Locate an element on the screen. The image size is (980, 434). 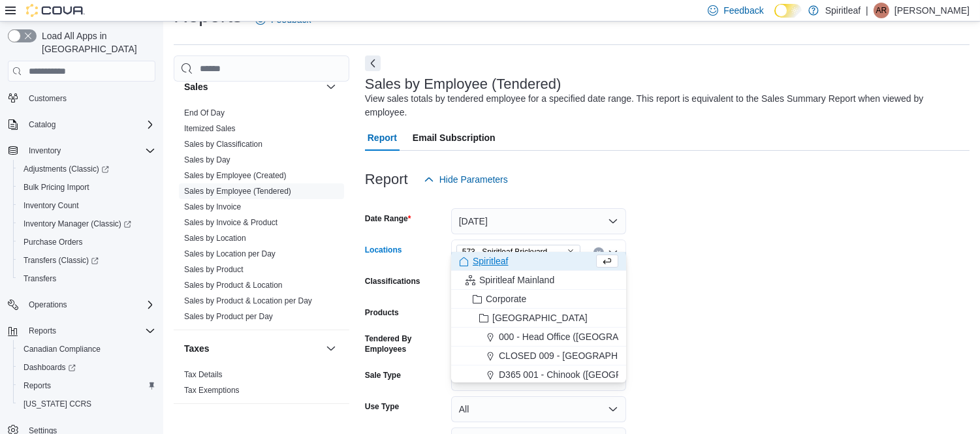
a: Sales by Classification is located at coordinates (223, 144).